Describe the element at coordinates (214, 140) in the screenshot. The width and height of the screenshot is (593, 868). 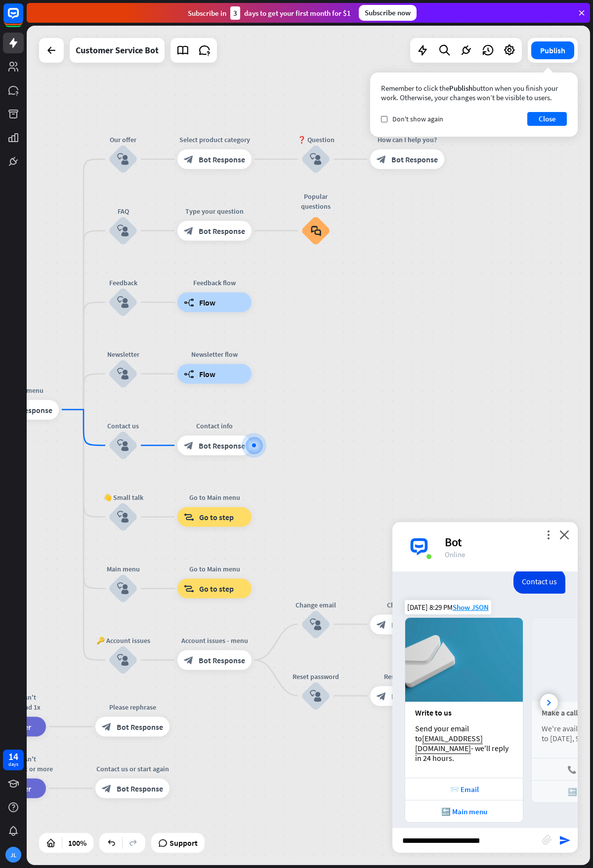
I see `div: Select product category` at that location.